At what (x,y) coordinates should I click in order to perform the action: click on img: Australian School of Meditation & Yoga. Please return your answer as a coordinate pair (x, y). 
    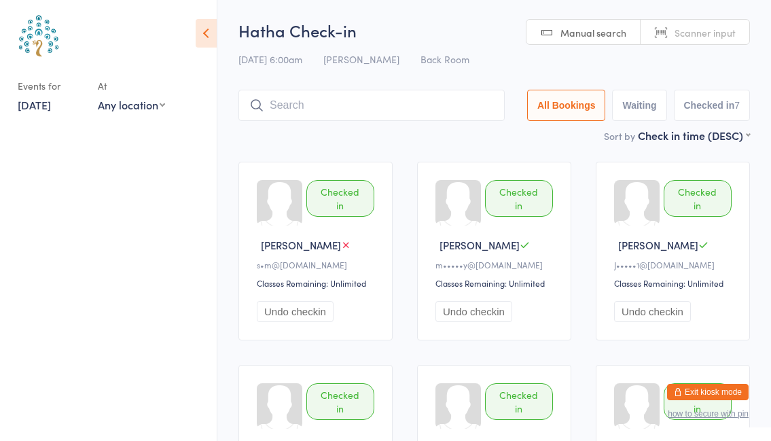
    Looking at the image, I should click on (39, 35).